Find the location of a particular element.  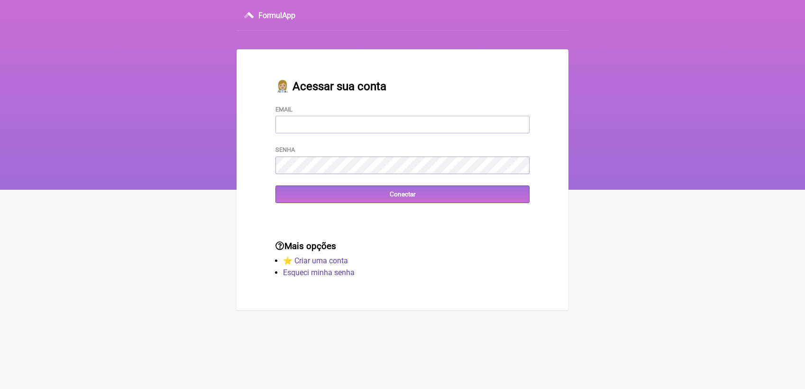

a: ⭐️ Criar uma conta is located at coordinates (315, 260).